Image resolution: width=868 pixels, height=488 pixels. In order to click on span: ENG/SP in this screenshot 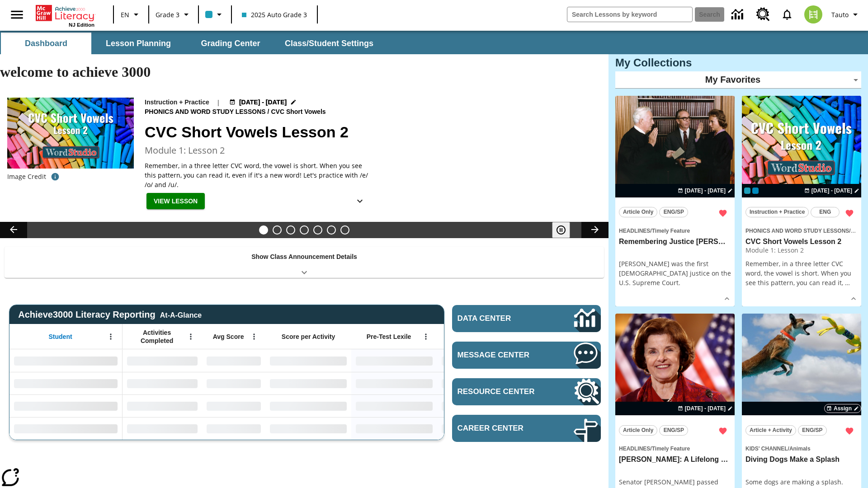, I will do `click(673, 430)`.